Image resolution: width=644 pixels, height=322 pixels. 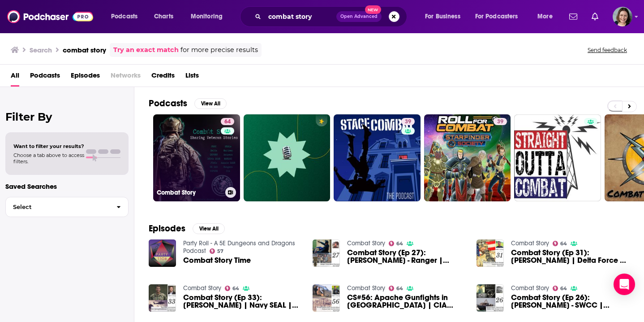 What do you see at coordinates (332, 17) in the screenshot?
I see `div: Search podcasts, credits, & more...` at bounding box center [332, 17].